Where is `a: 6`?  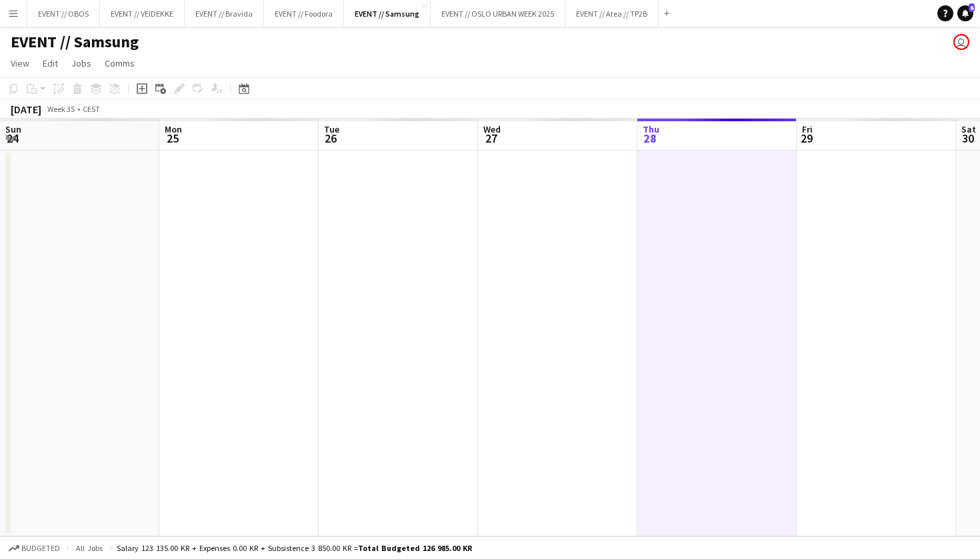 a: 6 is located at coordinates (965, 13).